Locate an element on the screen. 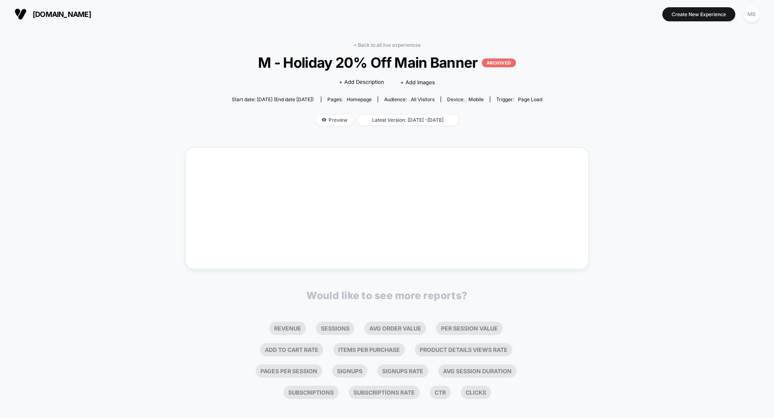 This screenshot has width=774, height=418. p: ARCHIVED is located at coordinates (499, 63).